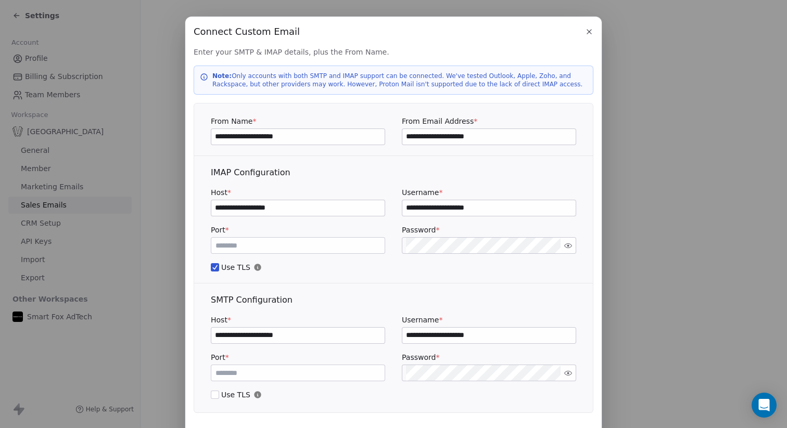 The height and width of the screenshot is (428, 787). Describe the element at coordinates (400, 80) in the screenshot. I see `p: Only accounts with both SMTP and IMAP support can be connected. We've tested Outlook, Apple, Zoho...` at that location.